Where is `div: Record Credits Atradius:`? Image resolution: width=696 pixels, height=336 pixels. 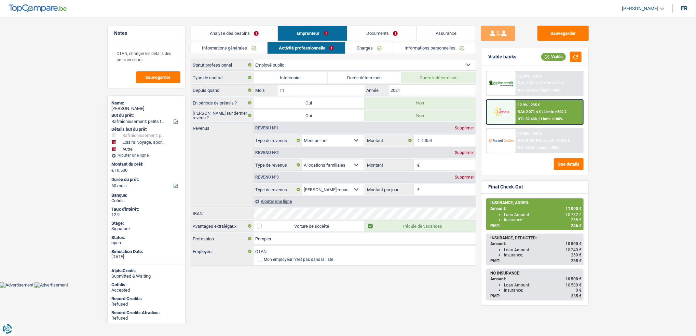
div: Record Credits Atradius: is located at coordinates (146, 313).